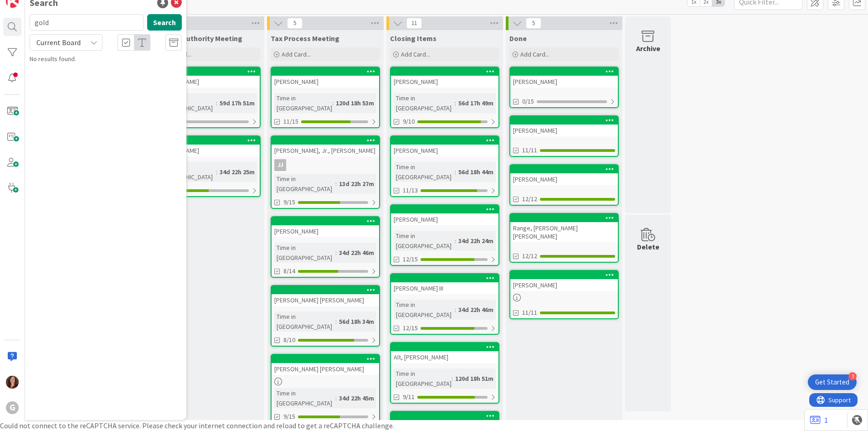 This screenshot has height=431, width=868. I want to click on span: 11/15, so click(291, 122).